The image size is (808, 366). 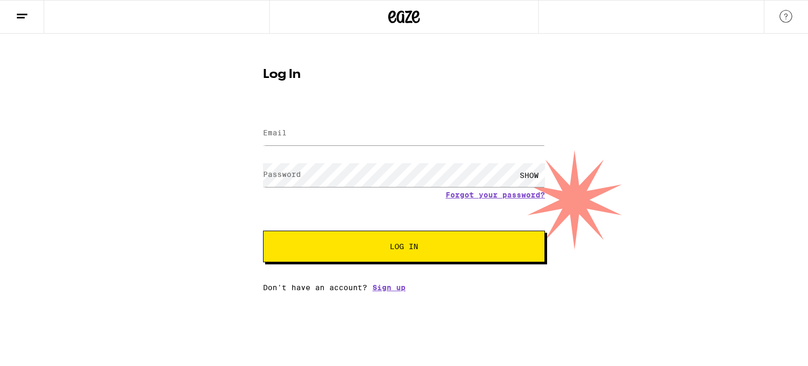 I want to click on input: Email, so click(x=404, y=133).